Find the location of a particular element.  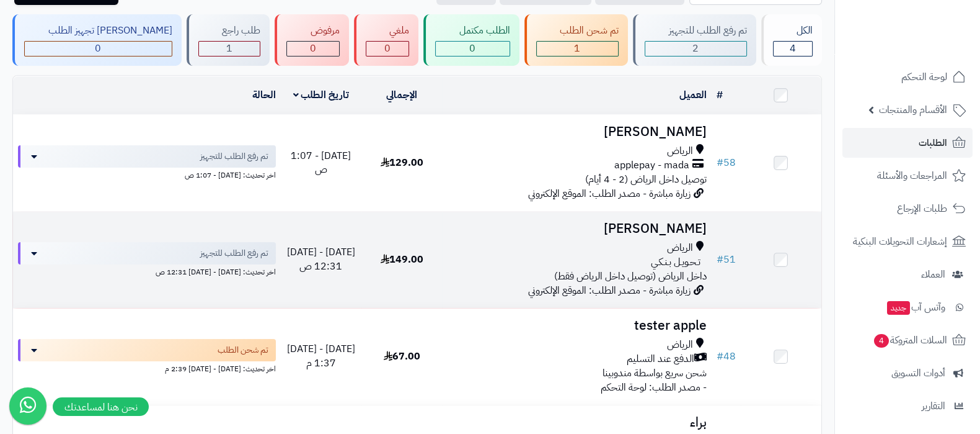

span: تم شحن الطلب is located at coordinates (243, 350).